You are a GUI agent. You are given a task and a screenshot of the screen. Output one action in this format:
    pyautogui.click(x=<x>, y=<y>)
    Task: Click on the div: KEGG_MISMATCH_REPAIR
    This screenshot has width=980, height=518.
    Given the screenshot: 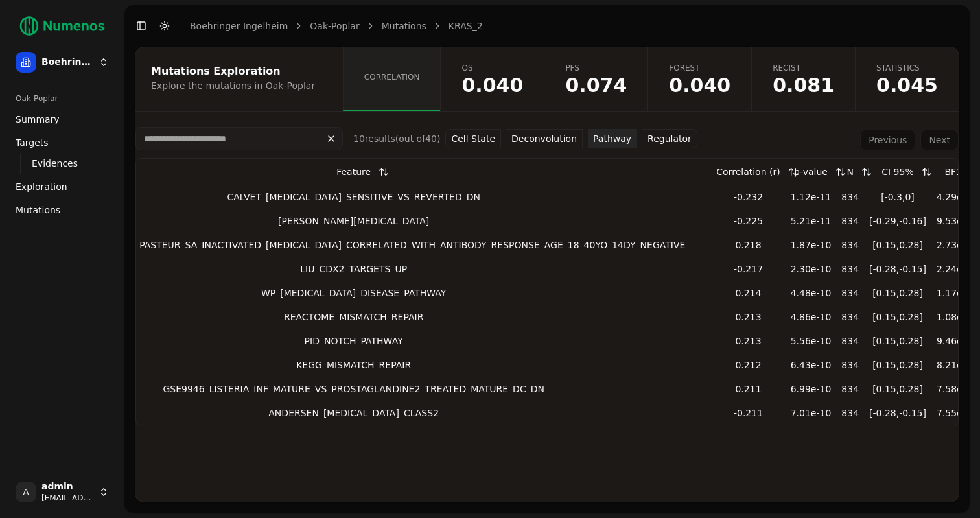 What is the action you would take?
    pyautogui.click(x=353, y=365)
    